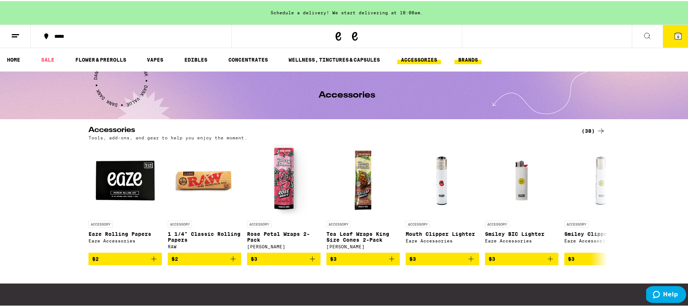  Describe the element at coordinates (363, 197) in the screenshot. I see `a: Open page for Tea Leaf Wraps King Size Cones 2-Pack from Blazy Susan` at that location.